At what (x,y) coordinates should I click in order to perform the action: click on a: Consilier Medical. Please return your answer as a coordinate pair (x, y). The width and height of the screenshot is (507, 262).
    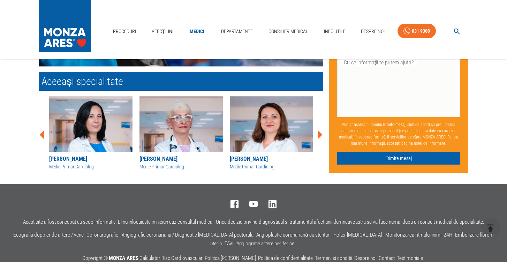
    Looking at the image, I should click on (288, 31).